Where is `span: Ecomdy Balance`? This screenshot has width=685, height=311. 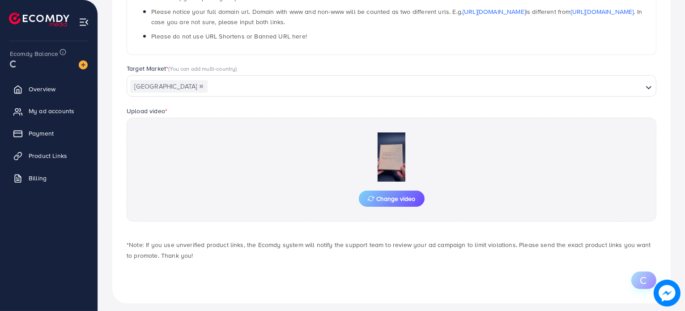
span: Ecomdy Balance is located at coordinates (34, 54).